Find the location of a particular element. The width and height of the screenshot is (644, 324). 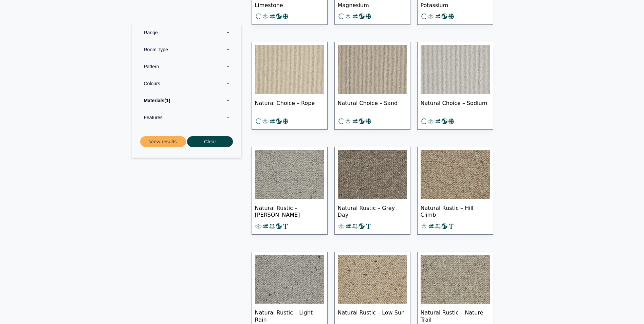

label: Features is located at coordinates (187, 117).